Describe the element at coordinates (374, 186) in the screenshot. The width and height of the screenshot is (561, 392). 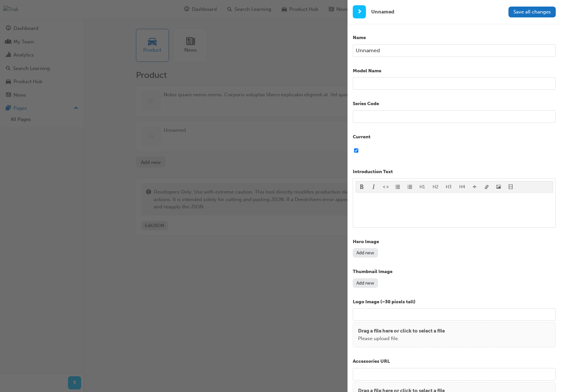
I see `button: format_italic-icon` at that location.